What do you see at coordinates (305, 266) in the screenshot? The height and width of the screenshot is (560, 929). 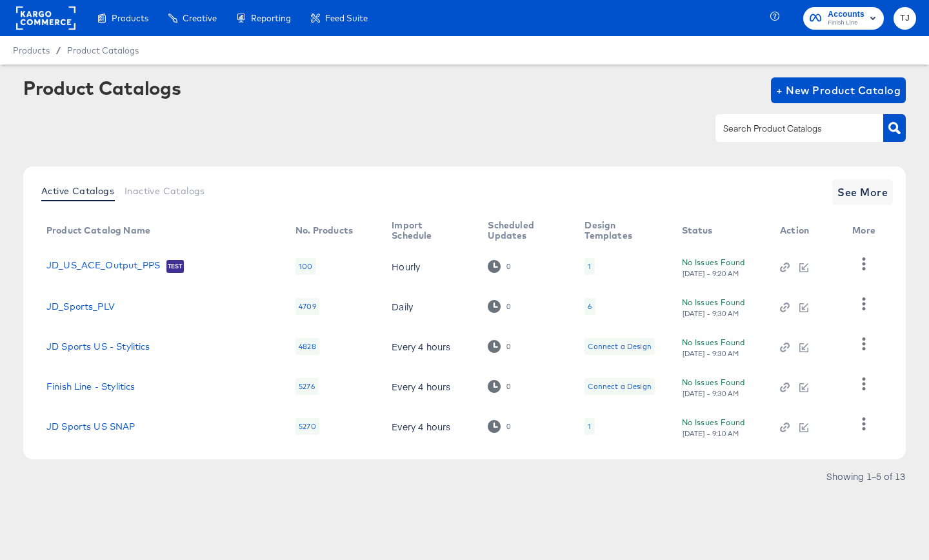 I see `div: 100` at bounding box center [305, 266].